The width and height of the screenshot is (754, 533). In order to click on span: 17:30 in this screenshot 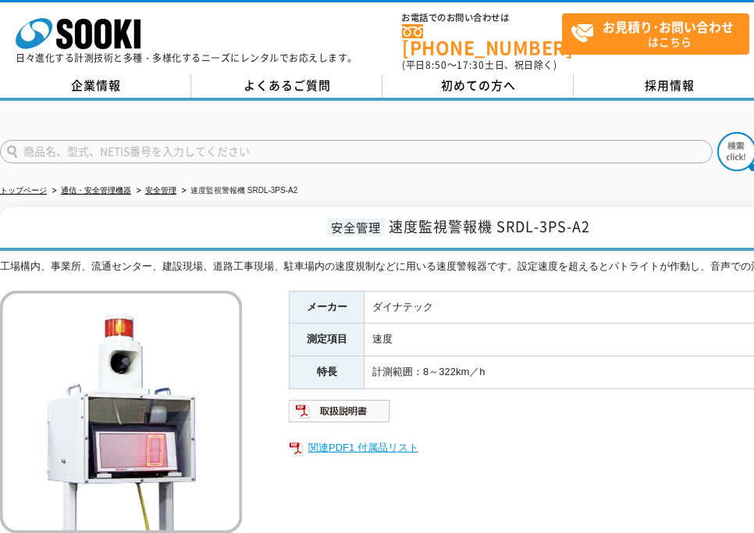, I will do `click(471, 65)`.